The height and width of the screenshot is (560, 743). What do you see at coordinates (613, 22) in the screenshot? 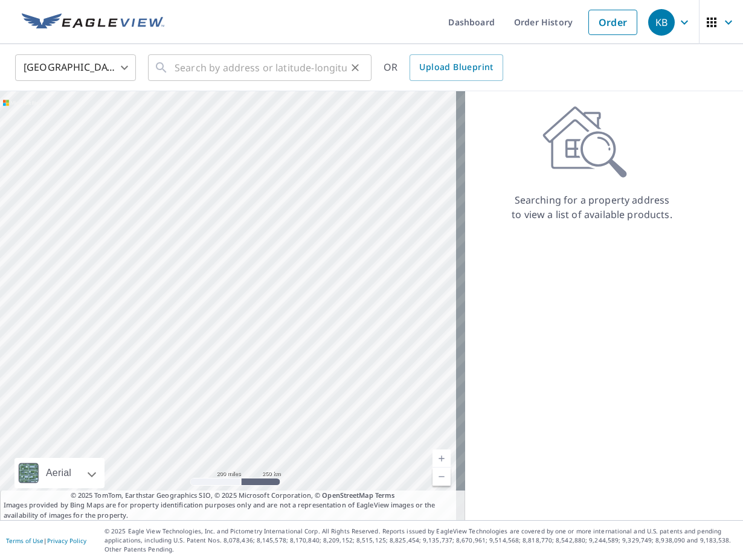
I see `a: Order` at bounding box center [613, 22].